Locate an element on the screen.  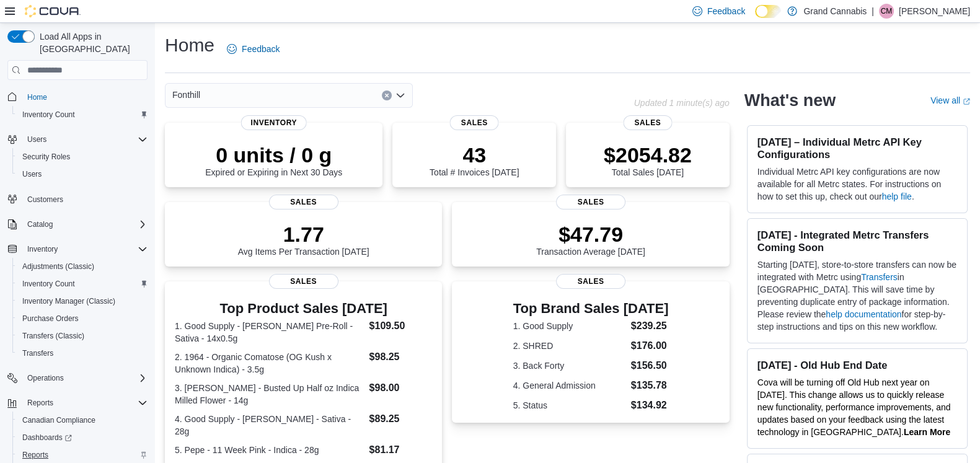
span: Dark Mode is located at coordinates (755, 18).